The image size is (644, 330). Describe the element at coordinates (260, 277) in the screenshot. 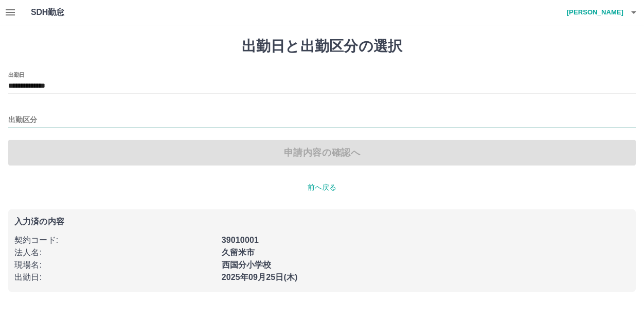

I see `b: 2025年09月25日(木)` at that location.